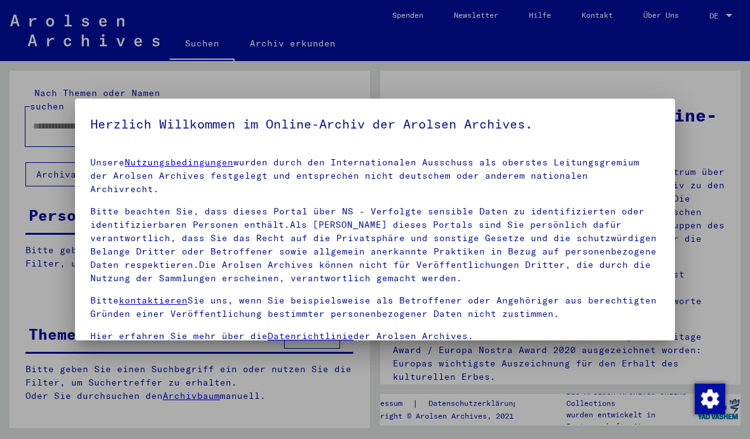 This screenshot has width=750, height=439. I want to click on p: Bitte beachten Sie, dass dieses Portal über NS - Verfolgte sensible Daten zu identifizierten oder..., so click(375, 245).